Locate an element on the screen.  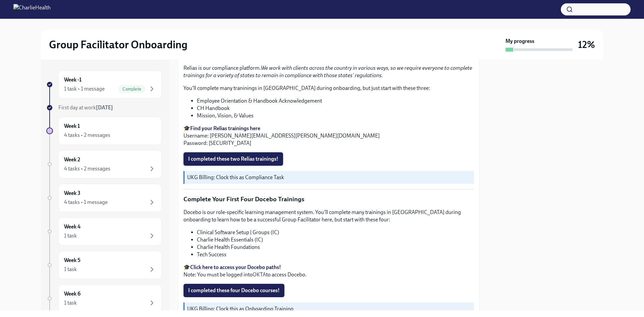
span: I completed these two Relias trainings! is located at coordinates (233, 159).